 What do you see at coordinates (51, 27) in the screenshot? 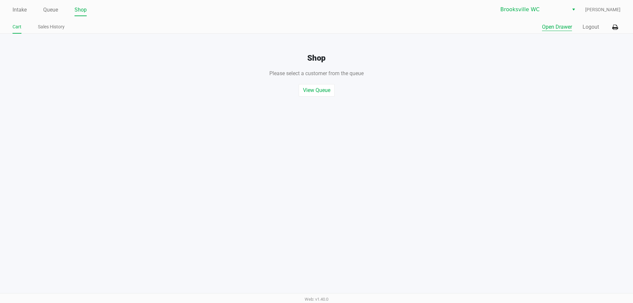
I see `a: Sales History` at bounding box center [51, 27].